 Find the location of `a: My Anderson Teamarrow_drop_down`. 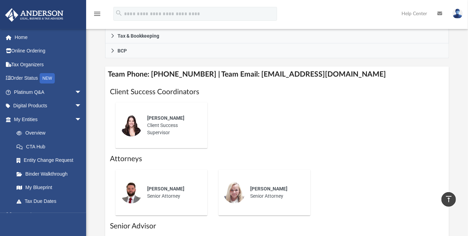

a: My Anderson Teamarrow_drop_down is located at coordinates (46, 215).